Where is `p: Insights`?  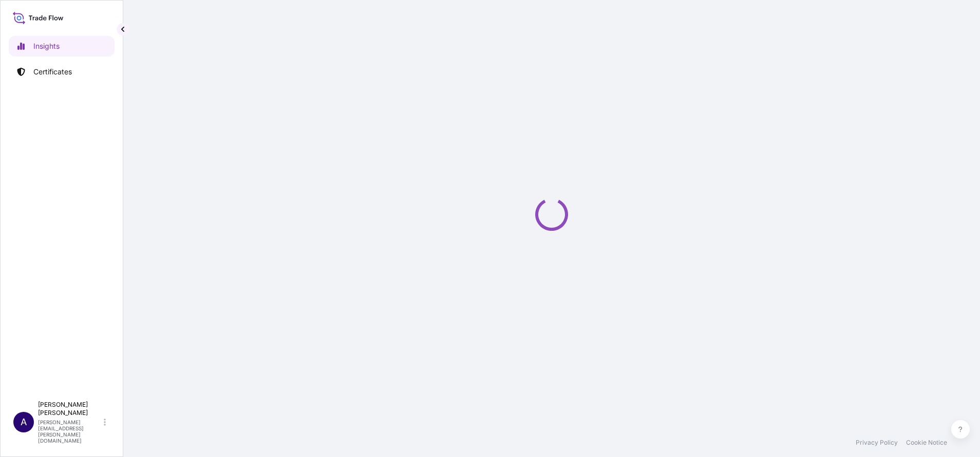
p: Insights is located at coordinates (46, 46).